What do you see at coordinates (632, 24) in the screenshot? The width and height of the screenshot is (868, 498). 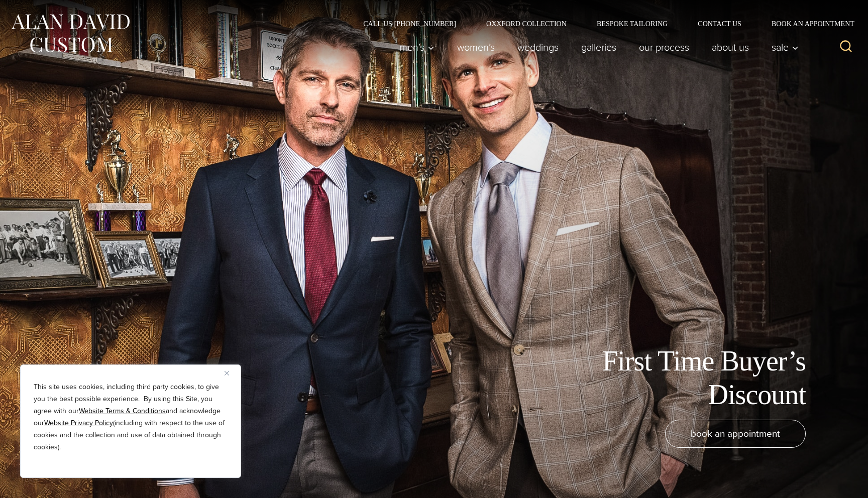 I see `a: Bespoke Tailoring` at bounding box center [632, 24].